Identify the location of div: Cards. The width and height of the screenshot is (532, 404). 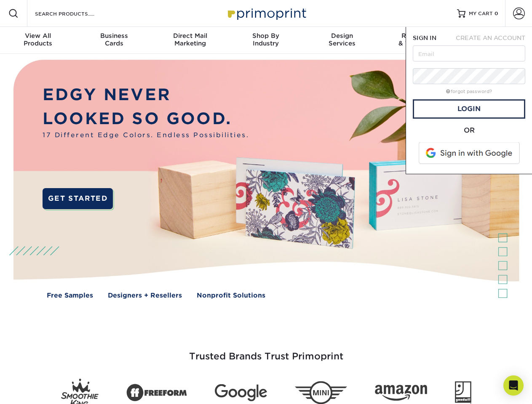
(114, 39).